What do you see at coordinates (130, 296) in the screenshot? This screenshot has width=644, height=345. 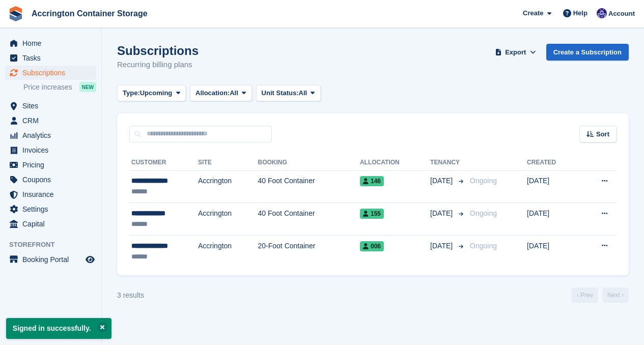 I see `div: 3 results` at bounding box center [130, 296].